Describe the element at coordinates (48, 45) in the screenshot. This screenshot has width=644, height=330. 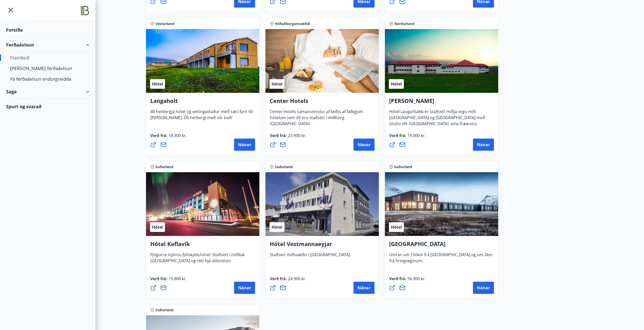
I see `div: Ferðaávísun` at that location.